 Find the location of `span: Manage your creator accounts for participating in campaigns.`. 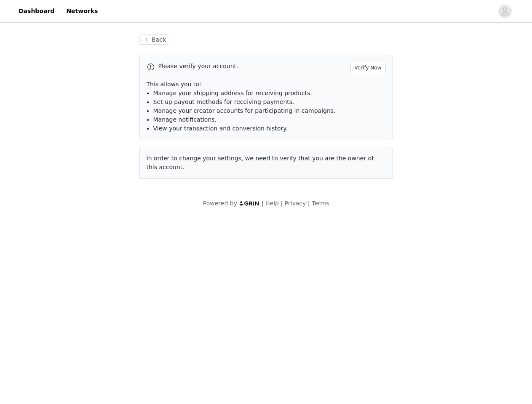

span: Manage your creator accounts for participating in campaigns. is located at coordinates (244, 111).